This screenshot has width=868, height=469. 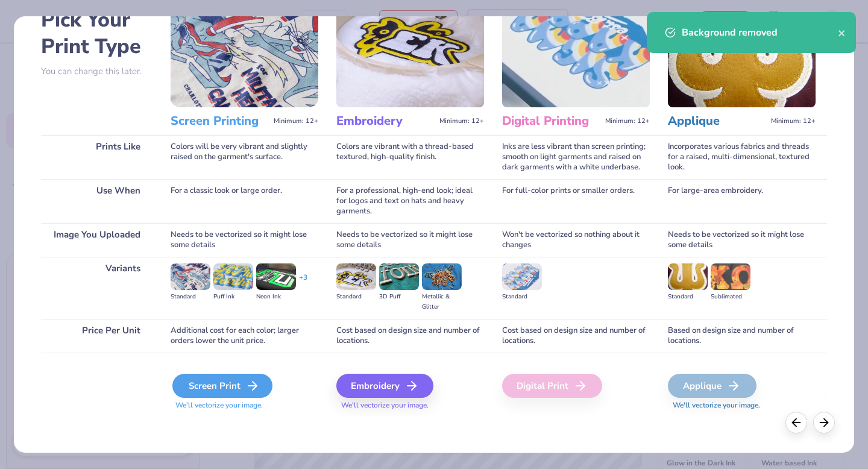 What do you see at coordinates (97, 336) in the screenshot?
I see `div: Price Per Unit` at bounding box center [97, 336].